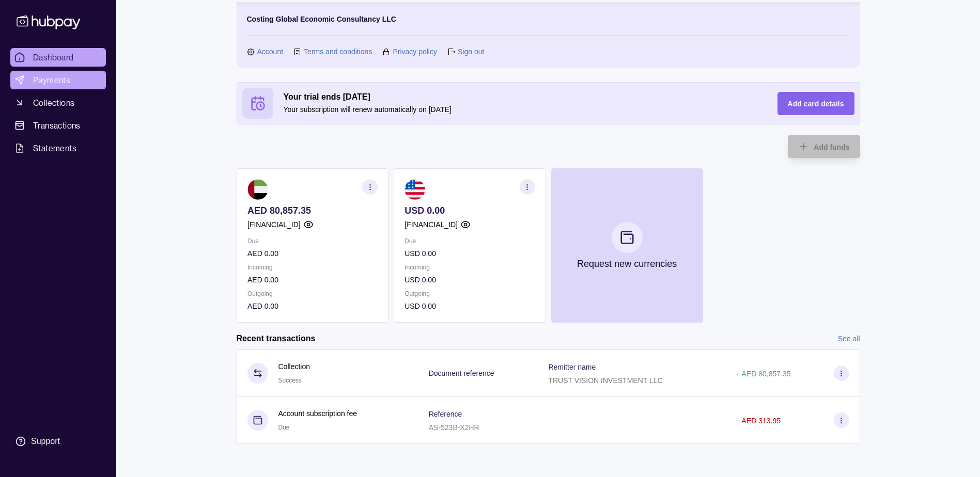 The height and width of the screenshot is (477, 980). I want to click on button: Request new currencies, so click(626, 245).